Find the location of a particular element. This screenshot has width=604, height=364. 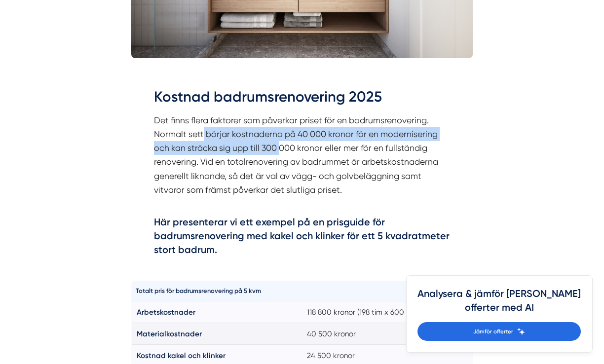

h2: Kostnad badrumsrenovering 2025 is located at coordinates (302, 100).